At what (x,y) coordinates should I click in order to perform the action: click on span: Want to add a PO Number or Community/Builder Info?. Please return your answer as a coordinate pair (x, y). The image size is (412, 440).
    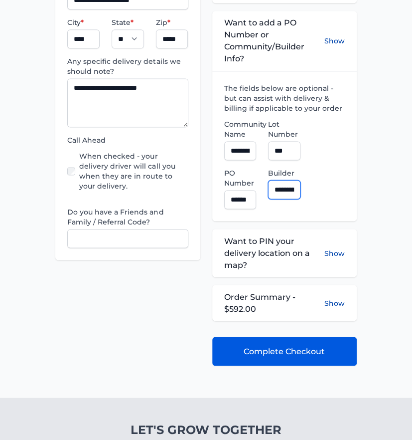
    Looking at the image, I should click on (274, 41).